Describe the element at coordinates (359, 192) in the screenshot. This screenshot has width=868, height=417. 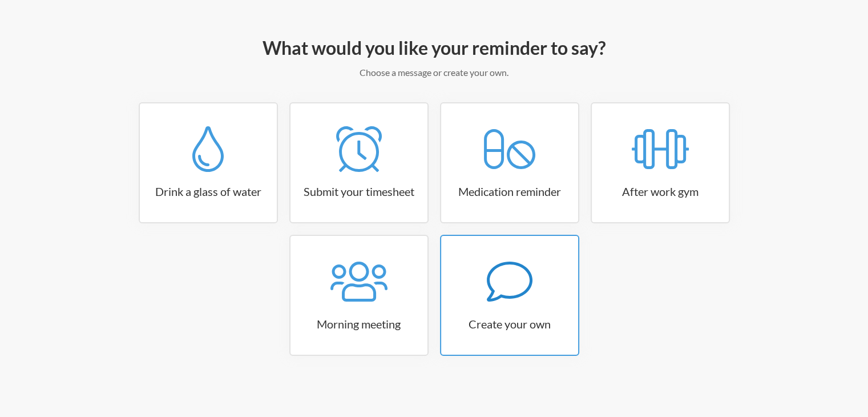
I see `h3: Submit your timesheet` at that location.